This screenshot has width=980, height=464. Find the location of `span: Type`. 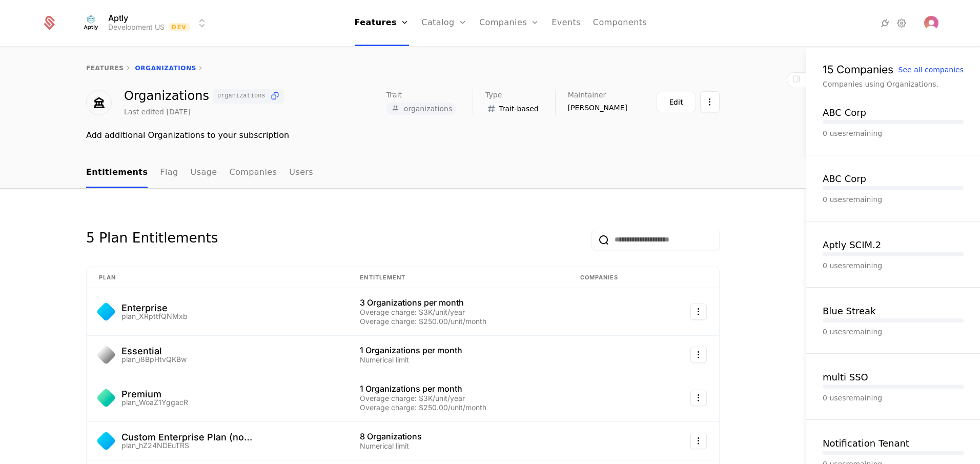

span: Type is located at coordinates (494, 95).